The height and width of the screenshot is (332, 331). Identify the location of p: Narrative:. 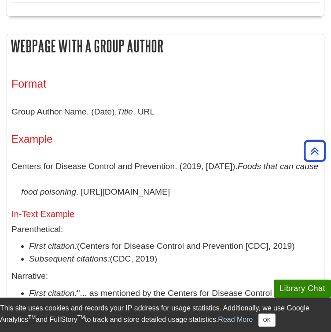
(165, 276).